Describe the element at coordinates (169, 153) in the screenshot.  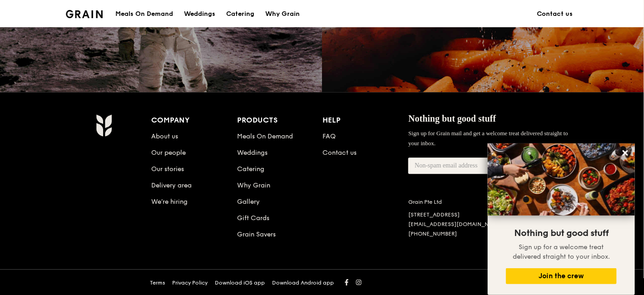
I see `a: Our people` at that location.